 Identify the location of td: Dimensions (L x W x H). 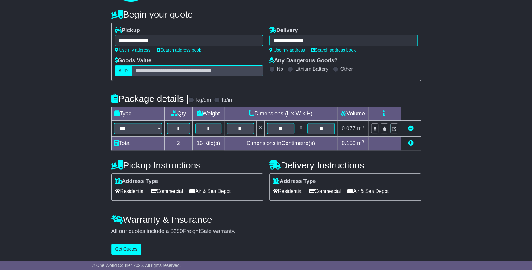
(281, 114).